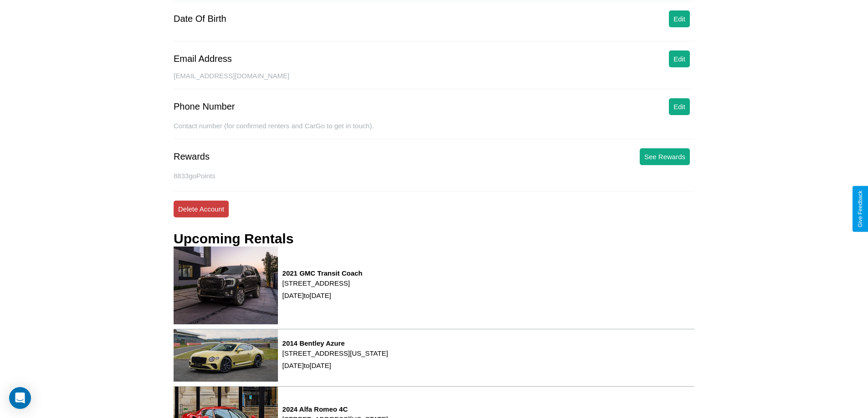  I want to click on div: Contact number (for confirmed renters and CarGo to get in touch)., so click(434, 131).